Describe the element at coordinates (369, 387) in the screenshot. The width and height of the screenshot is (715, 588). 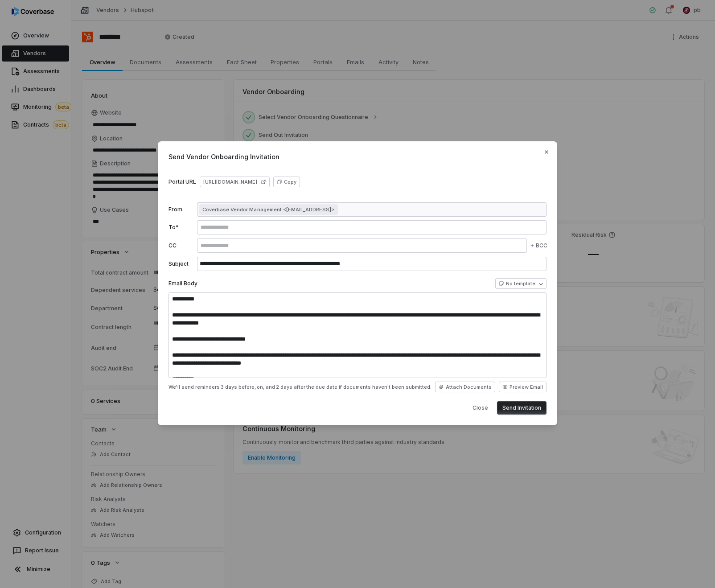
I see `span: the due date if documents haven't been submitted.` at that location.